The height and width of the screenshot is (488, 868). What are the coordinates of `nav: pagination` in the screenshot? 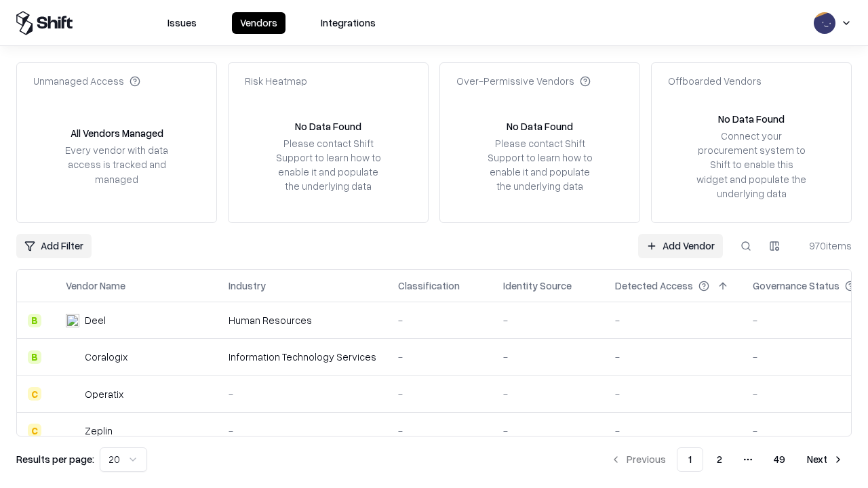 It's located at (727, 459).